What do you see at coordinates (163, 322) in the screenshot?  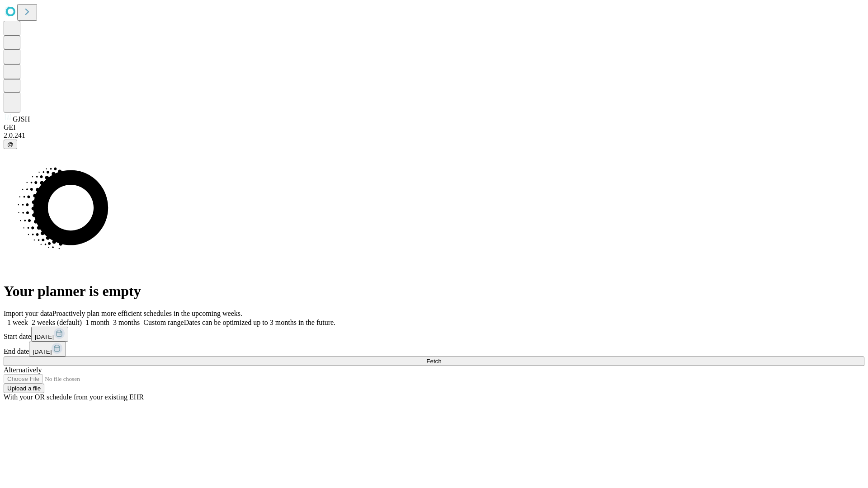 I see `span: Custom range` at bounding box center [163, 322].